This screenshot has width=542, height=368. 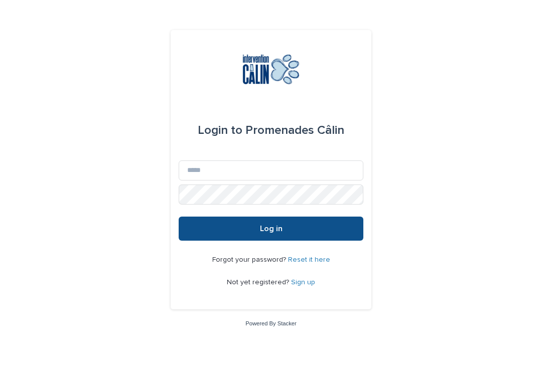 What do you see at coordinates (271, 229) in the screenshot?
I see `button: Log in` at bounding box center [271, 229].